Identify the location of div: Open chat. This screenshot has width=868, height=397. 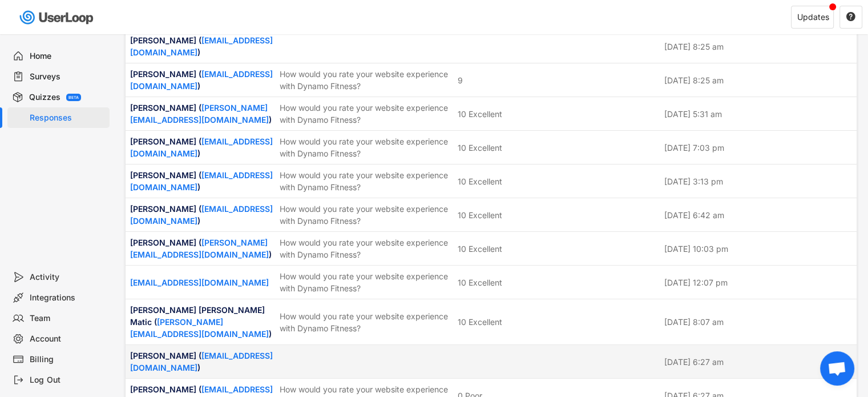
(838, 368).